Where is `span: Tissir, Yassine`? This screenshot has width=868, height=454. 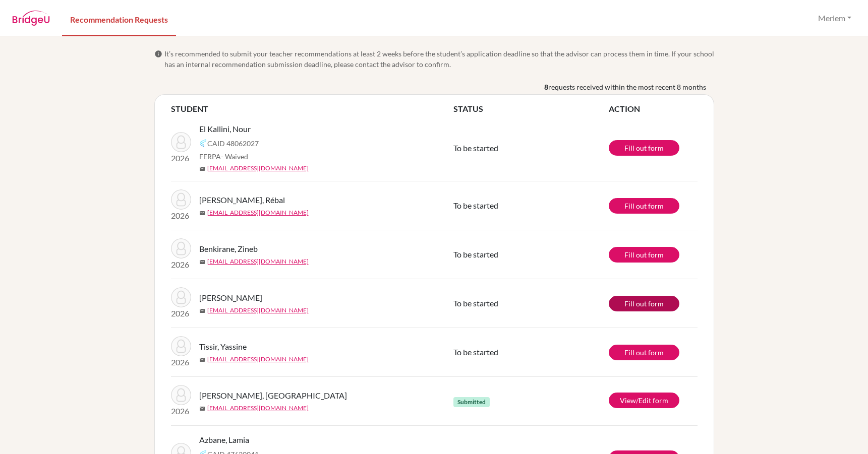 span: Tissir, Yassine is located at coordinates (223, 347).